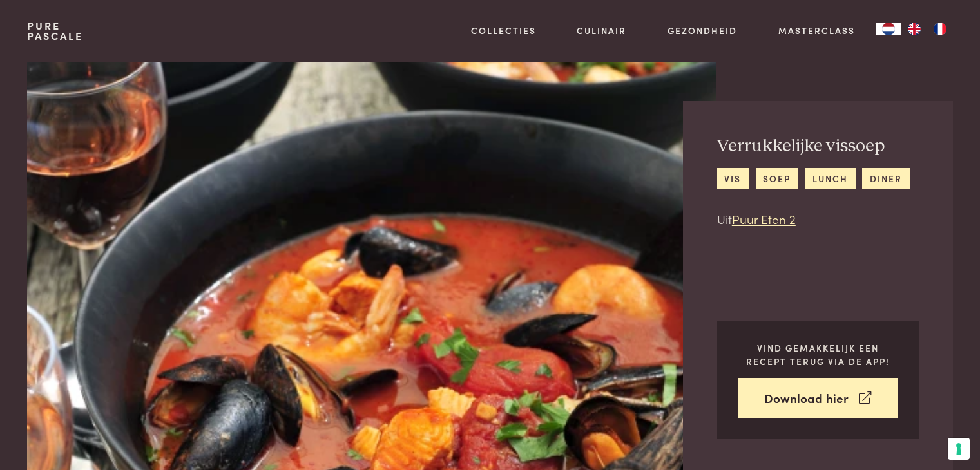  What do you see at coordinates (959, 449) in the screenshot?
I see `button: Uw voorkeuren voor toestemming voor trackingtechnologieën` at bounding box center [959, 449].